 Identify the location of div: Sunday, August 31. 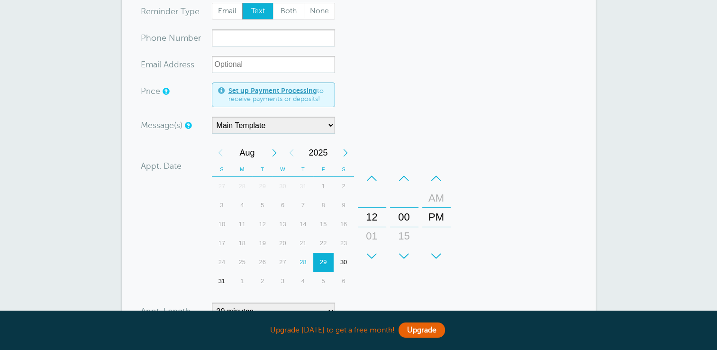
(222, 281).